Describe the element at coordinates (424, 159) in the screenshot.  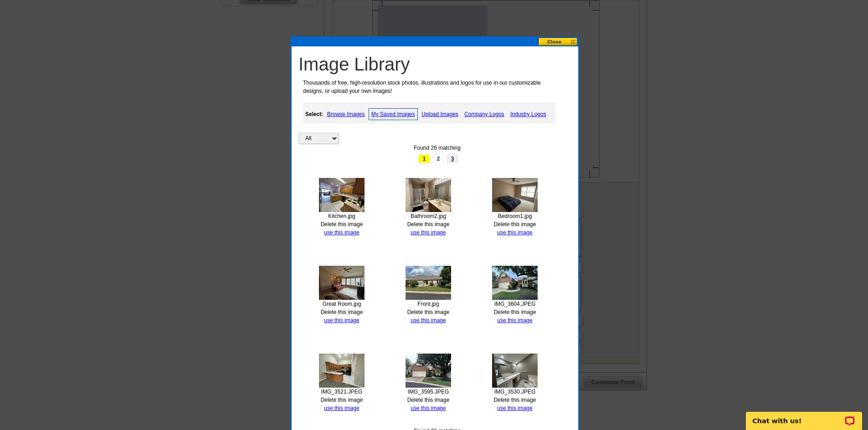
I see `span: 1` at that location.